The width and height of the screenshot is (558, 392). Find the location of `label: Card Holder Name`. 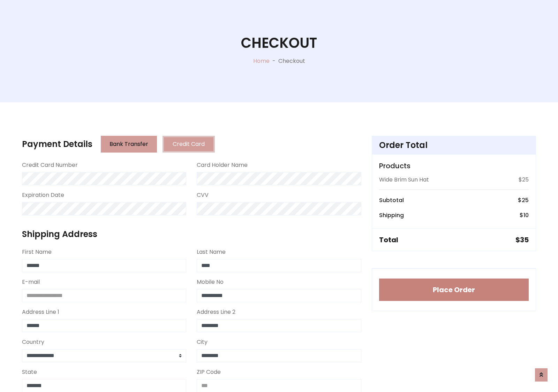

label: Card Holder Name is located at coordinates (222, 165).